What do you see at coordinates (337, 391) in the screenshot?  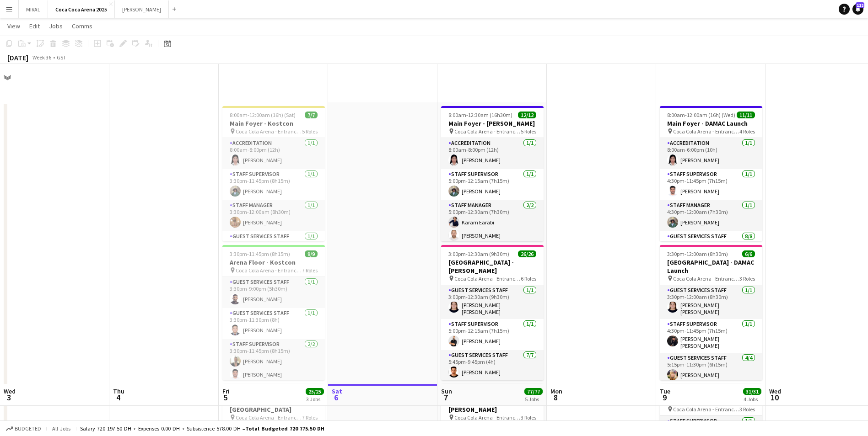 I see `span: Sat` at bounding box center [337, 391].